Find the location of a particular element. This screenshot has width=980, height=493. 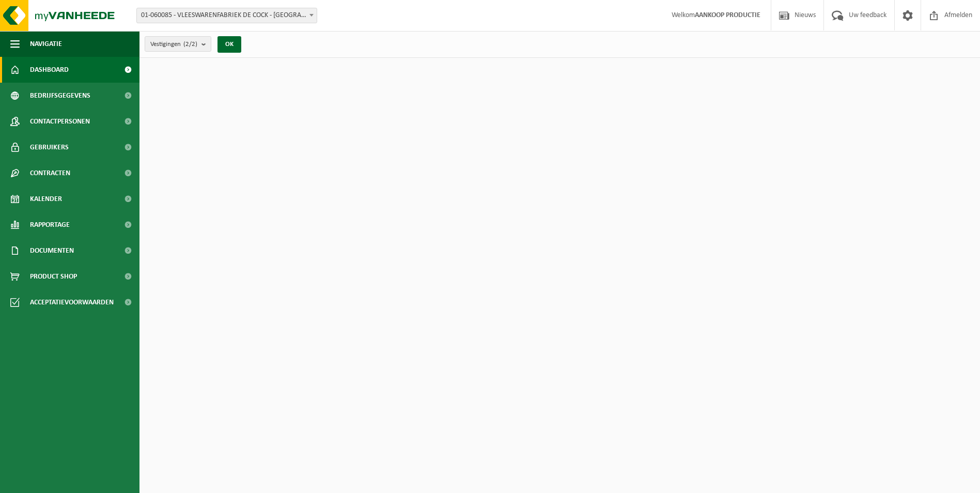

span: Navigatie is located at coordinates (46, 44).